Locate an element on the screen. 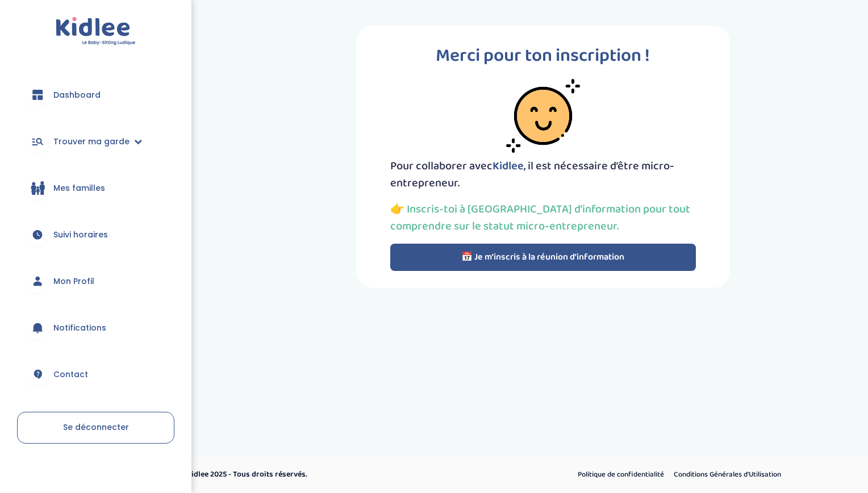  button: 📅 Je m’inscris à la réunion d’information is located at coordinates (543, 257).